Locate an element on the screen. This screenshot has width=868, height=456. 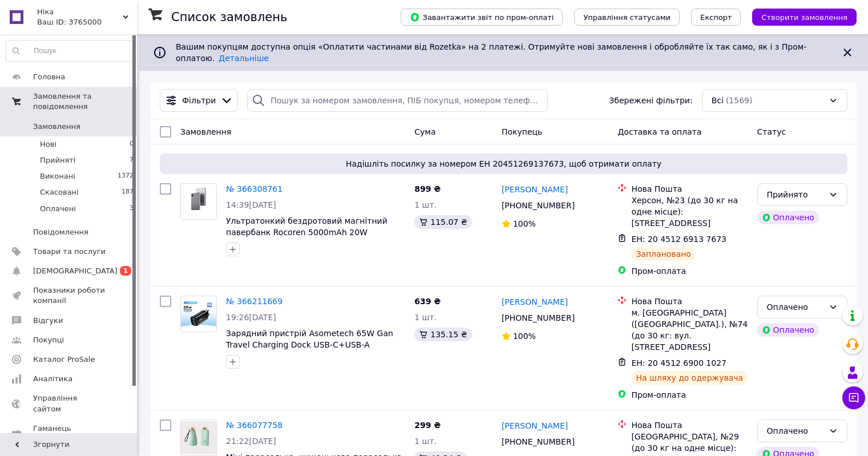
span: Повідомлення is located at coordinates (60, 233).